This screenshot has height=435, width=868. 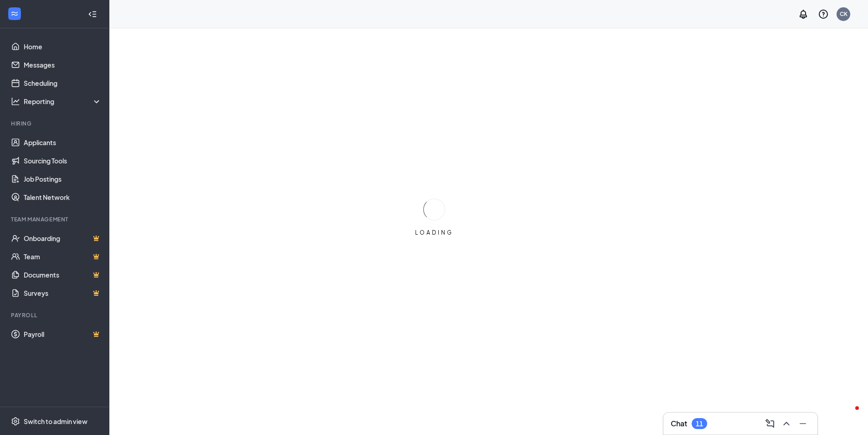 I want to click on svg: Analysis, so click(x=16, y=101).